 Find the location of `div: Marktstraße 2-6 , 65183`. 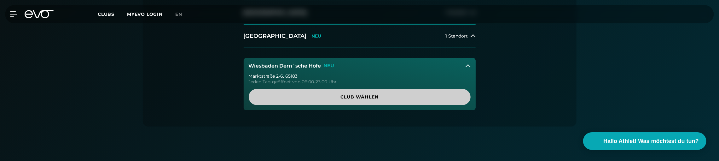

div: Marktstraße 2-6 , 65183 is located at coordinates (359, 76).